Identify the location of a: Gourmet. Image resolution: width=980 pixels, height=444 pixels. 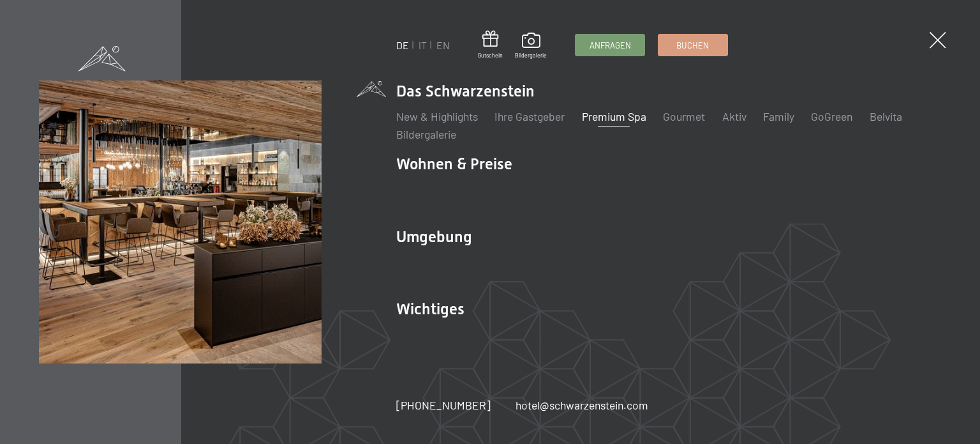
(684, 116).